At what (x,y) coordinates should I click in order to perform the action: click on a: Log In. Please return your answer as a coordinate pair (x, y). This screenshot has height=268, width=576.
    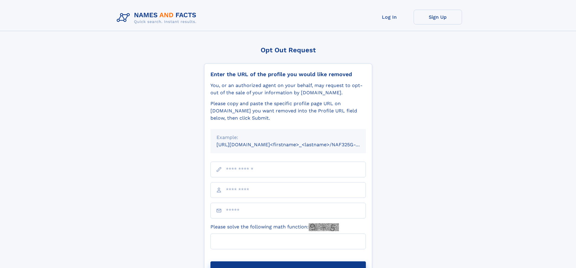
    Looking at the image, I should click on (390, 17).